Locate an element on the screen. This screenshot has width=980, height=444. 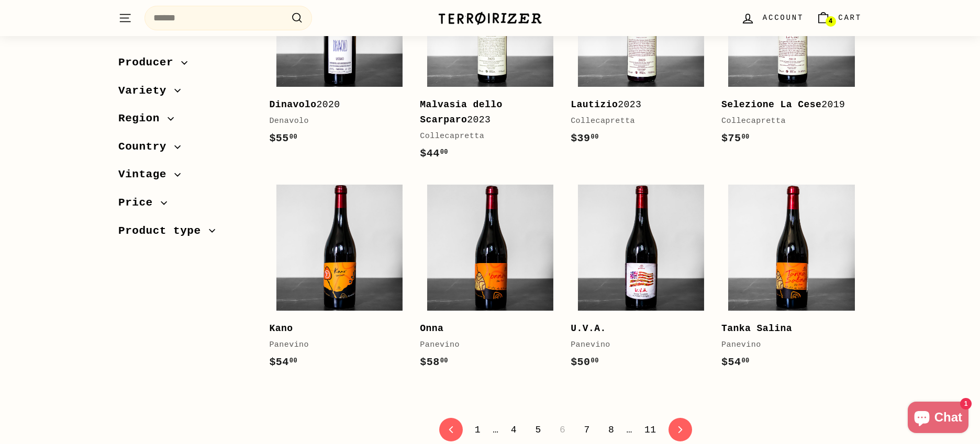
button: Variety is located at coordinates (185, 94).